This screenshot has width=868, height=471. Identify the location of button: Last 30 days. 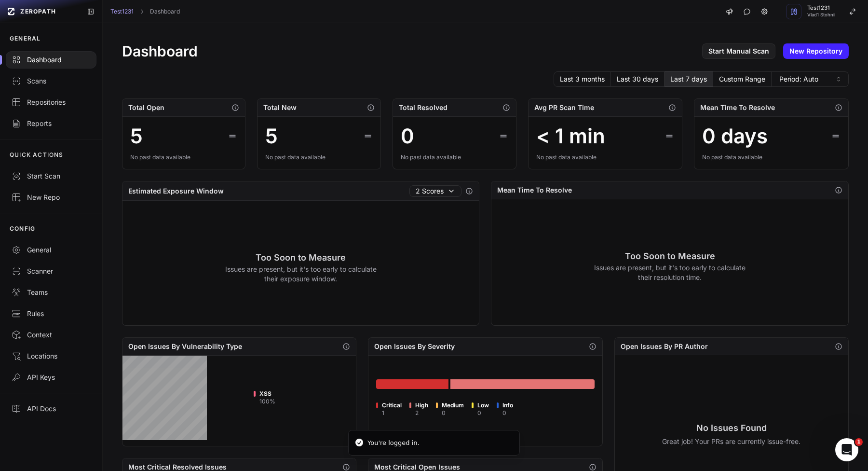
(638, 79).